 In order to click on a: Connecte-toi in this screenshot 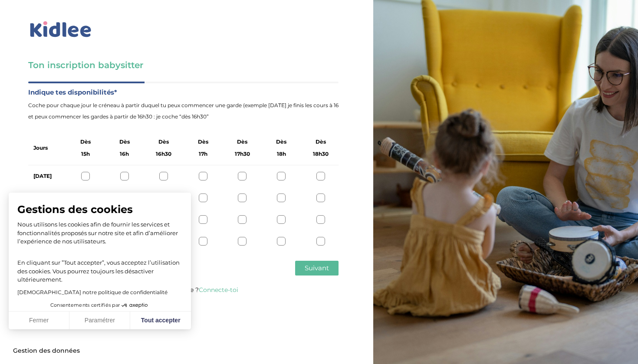, I will do `click(218, 290)`.